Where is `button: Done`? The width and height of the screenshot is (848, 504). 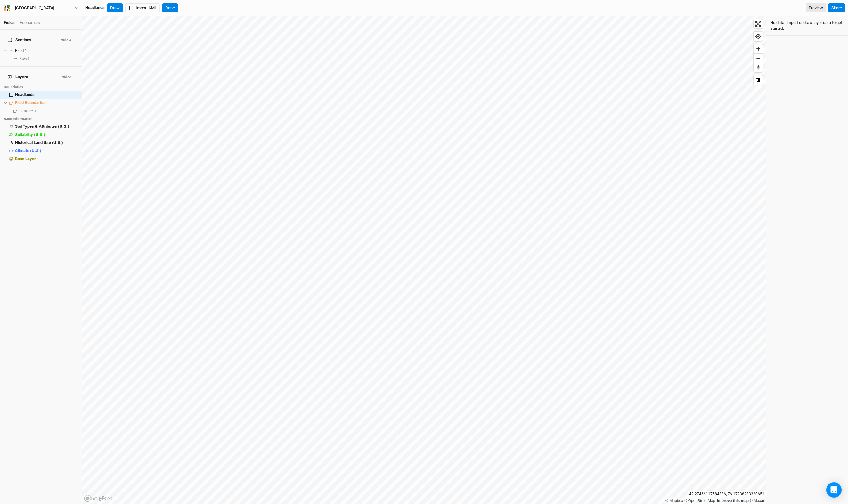
button: Done is located at coordinates (170, 8).